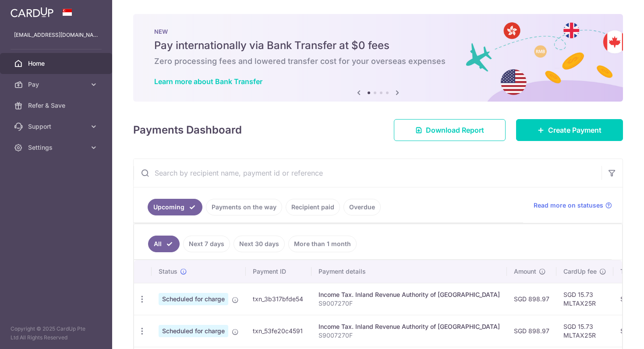  Describe the element at coordinates (57, 126) in the screenshot. I see `span: Support` at that location.